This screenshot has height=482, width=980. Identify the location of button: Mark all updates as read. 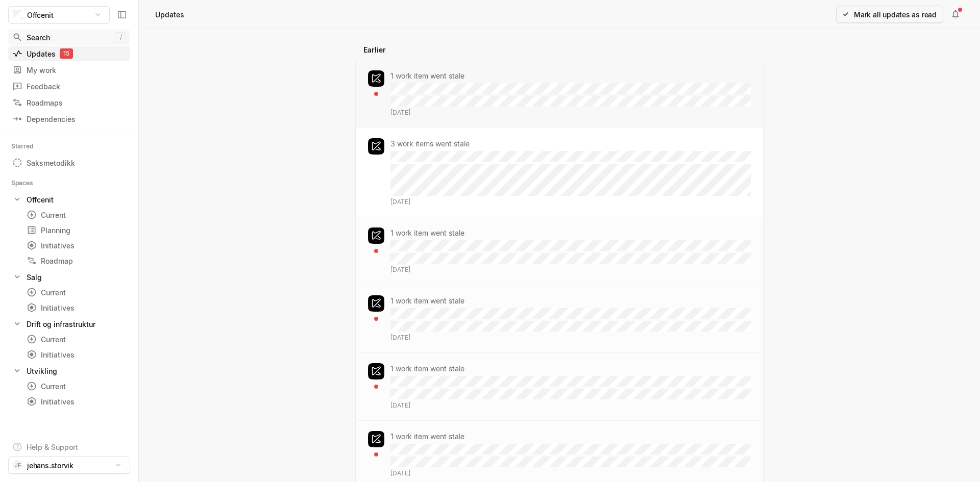
(890, 14).